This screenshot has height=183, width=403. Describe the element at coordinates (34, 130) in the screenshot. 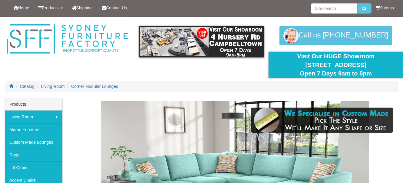

I see `a: Moran Furniture` at that location.